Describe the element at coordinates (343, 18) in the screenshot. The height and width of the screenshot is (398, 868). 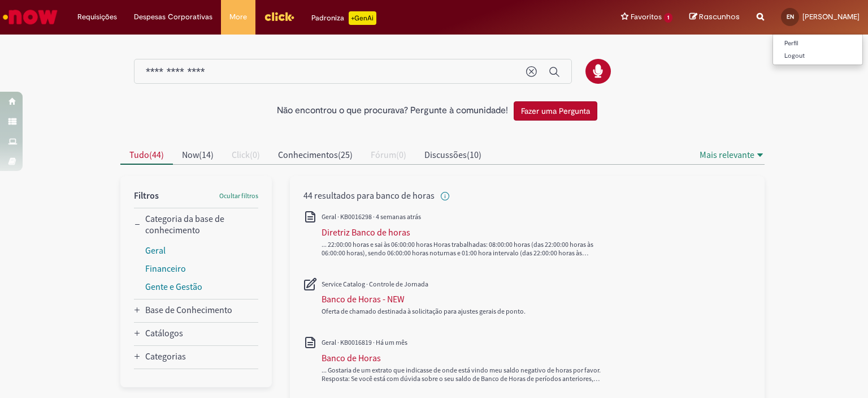
I see `div: Padroniza` at that location.